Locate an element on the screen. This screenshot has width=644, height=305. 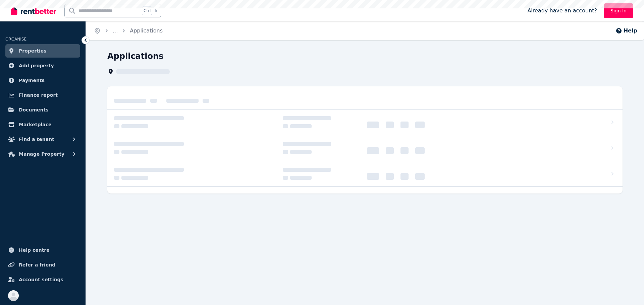
span: Find a tenant is located at coordinates (37, 139).